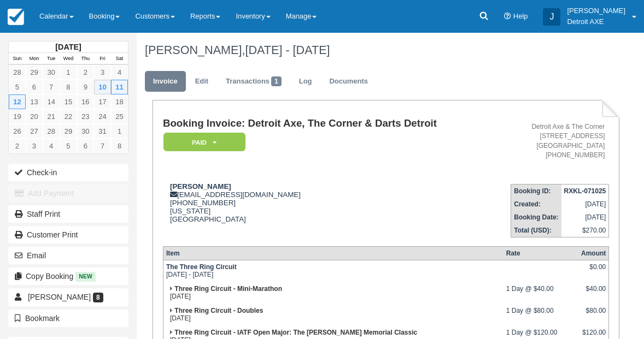 The width and height of the screenshot is (644, 339). Describe the element at coordinates (51, 102) in the screenshot. I see `a: 14` at that location.